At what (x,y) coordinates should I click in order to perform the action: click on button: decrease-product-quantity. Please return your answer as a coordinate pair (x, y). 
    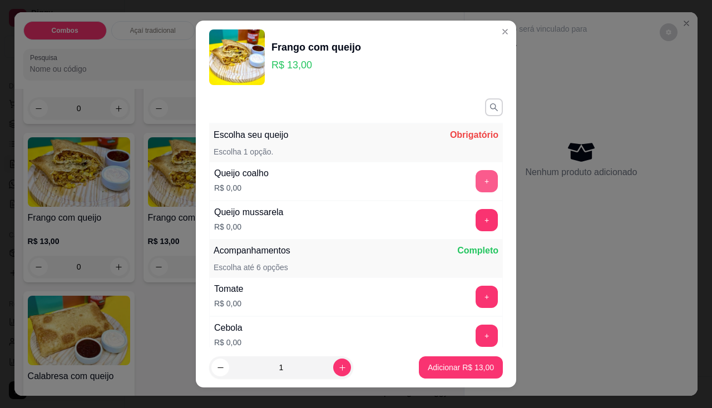
    Looking at the image, I should click on (220, 368).